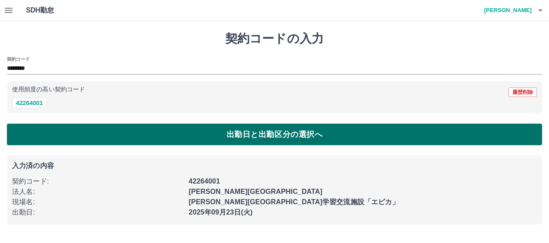 This screenshot has height=243, width=549. What do you see at coordinates (523, 92) in the screenshot?
I see `button: 履歴削除` at bounding box center [523, 92].